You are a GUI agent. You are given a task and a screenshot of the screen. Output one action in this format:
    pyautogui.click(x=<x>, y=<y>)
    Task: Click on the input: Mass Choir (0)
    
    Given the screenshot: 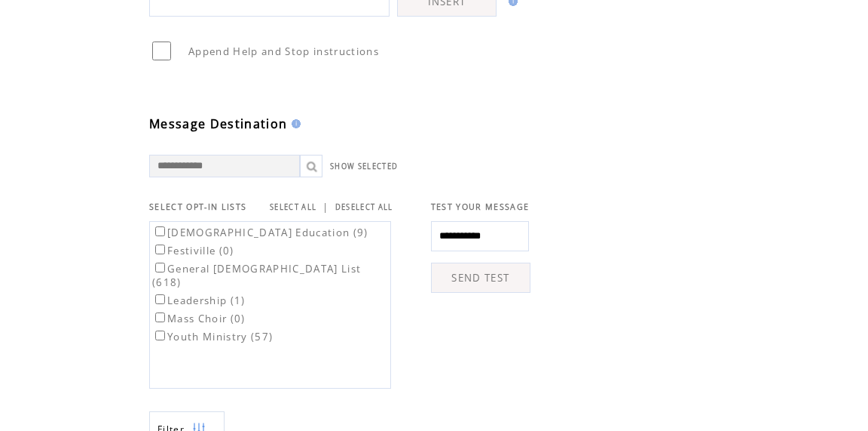 What is the action you would take?
    pyautogui.click(x=160, y=317)
    